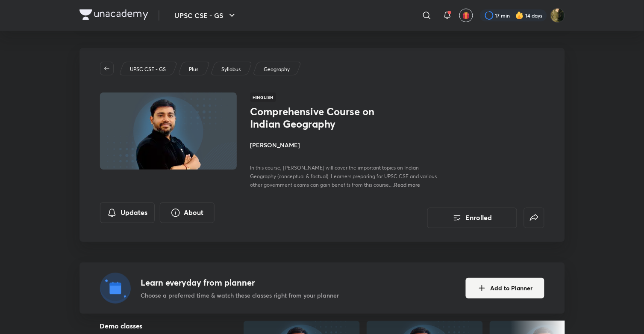 This screenshot has width=644, height=334. I want to click on img: streak, so click(519, 16).